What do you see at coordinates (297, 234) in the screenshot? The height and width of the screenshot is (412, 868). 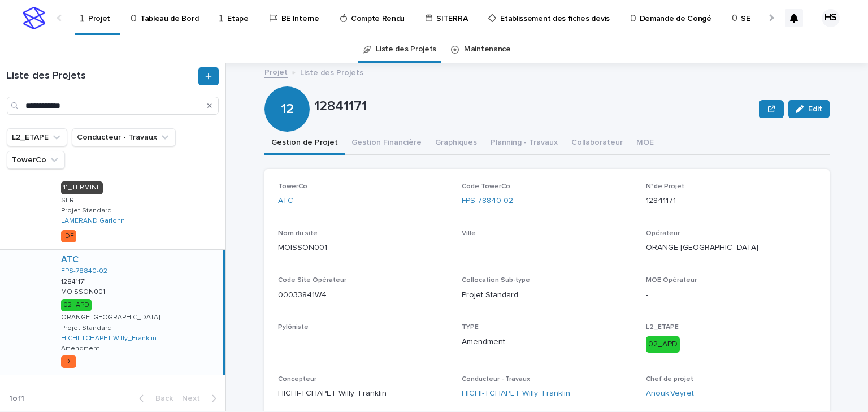 I see `span: Nom du site` at bounding box center [297, 234].